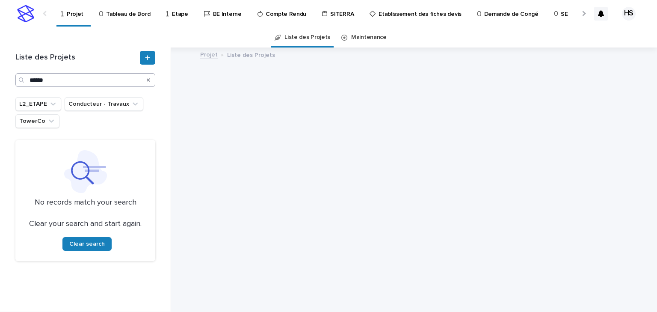 The width and height of the screenshot is (657, 312). I want to click on input: Search, so click(85, 80).